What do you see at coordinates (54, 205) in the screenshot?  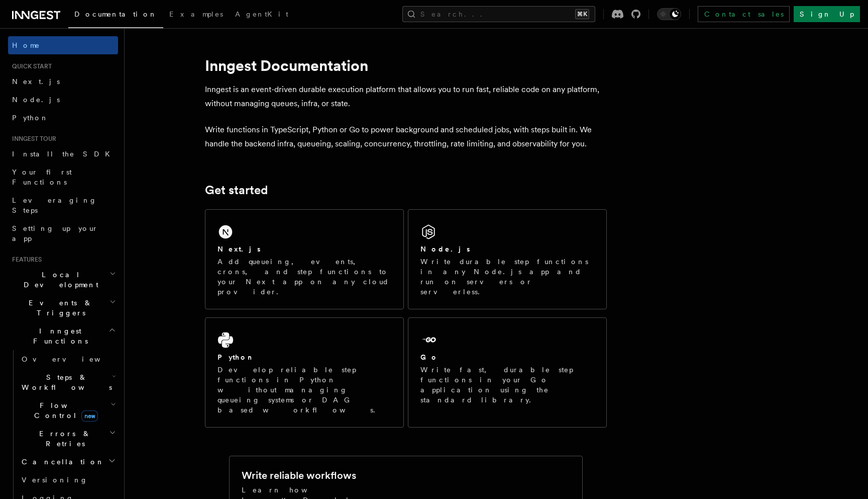 I see `span: Leveraging Steps` at bounding box center [54, 205].